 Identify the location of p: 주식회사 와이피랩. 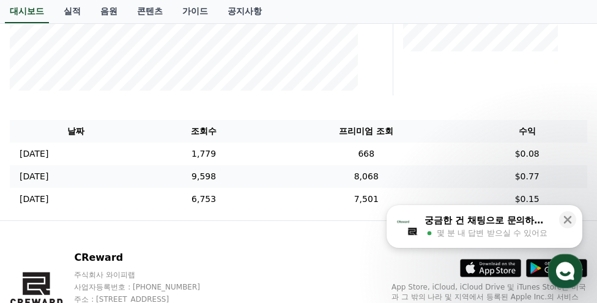
(149, 275).